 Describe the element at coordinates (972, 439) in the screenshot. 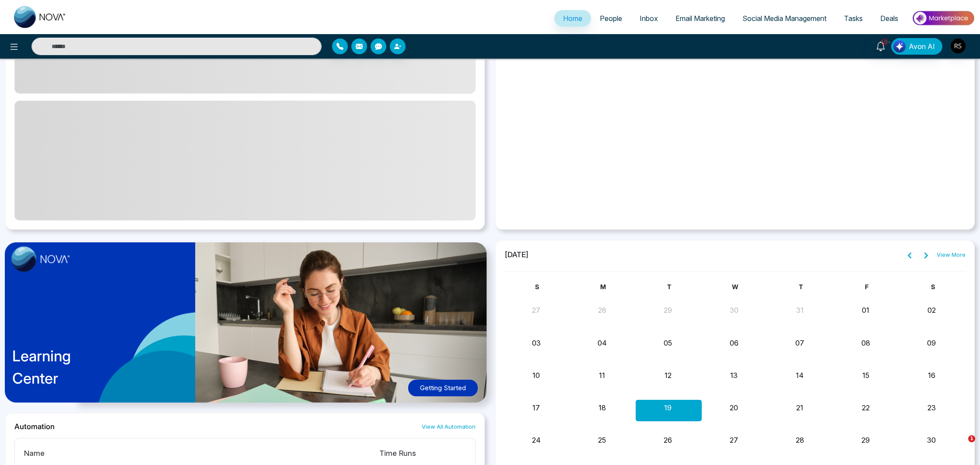

I see `span: 1` at that location.